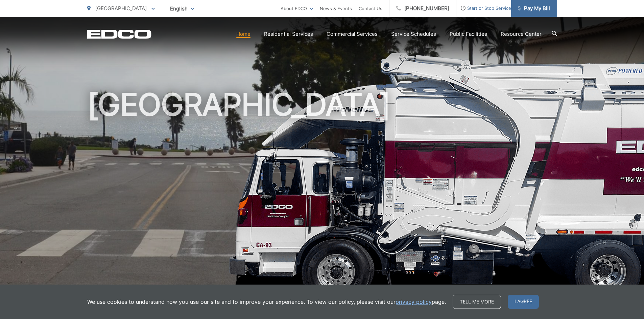 Image resolution: width=644 pixels, height=319 pixels. I want to click on a: About EDCO, so click(297, 8).